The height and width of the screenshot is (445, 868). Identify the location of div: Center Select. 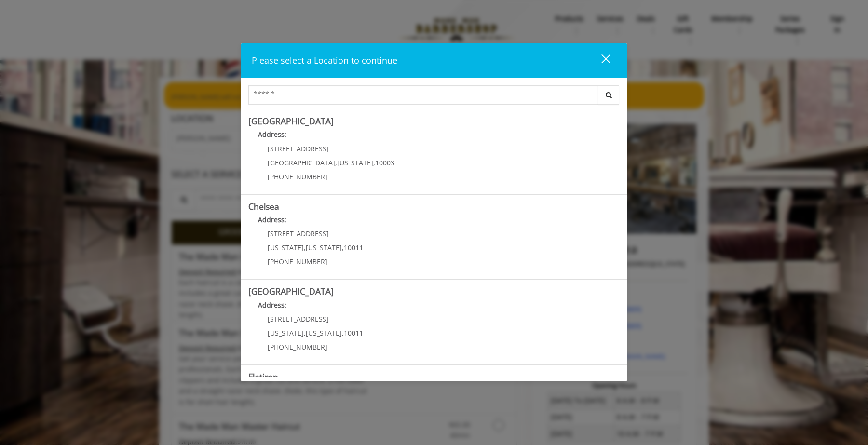
(434, 97).